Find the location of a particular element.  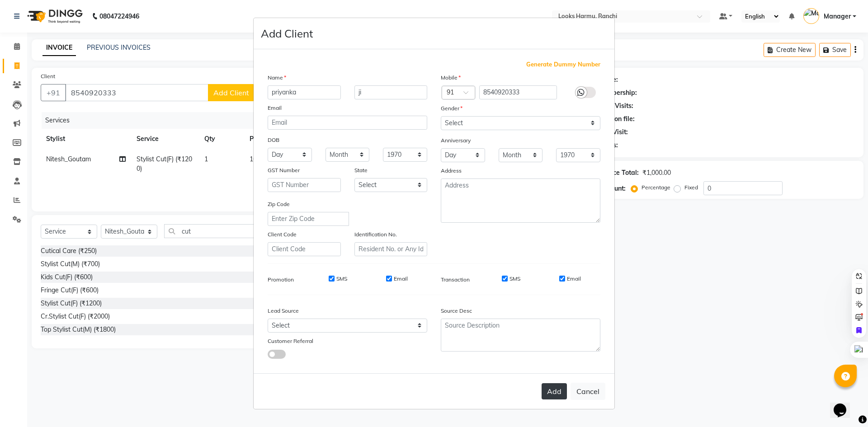

label: Customer Referral is located at coordinates (291, 341).